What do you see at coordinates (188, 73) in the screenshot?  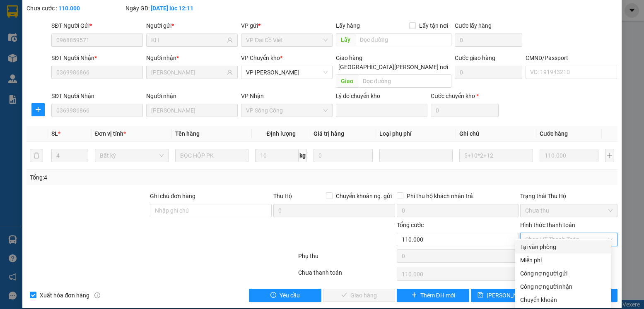 I see `input: Tên người nhận` at bounding box center [188, 73].